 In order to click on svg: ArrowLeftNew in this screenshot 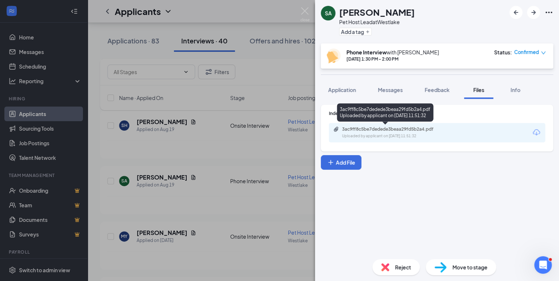, I will do `click(515, 12)`.